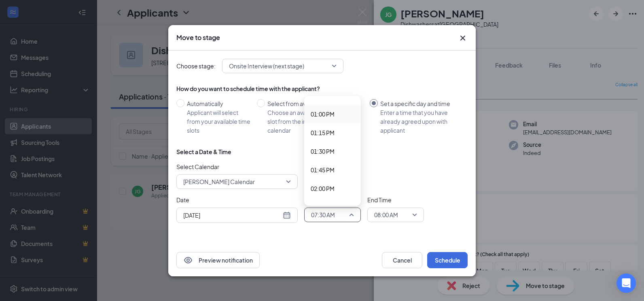  Describe the element at coordinates (219, 122) in the screenshot. I see `div: Applicant will select from your available time slots` at that location.